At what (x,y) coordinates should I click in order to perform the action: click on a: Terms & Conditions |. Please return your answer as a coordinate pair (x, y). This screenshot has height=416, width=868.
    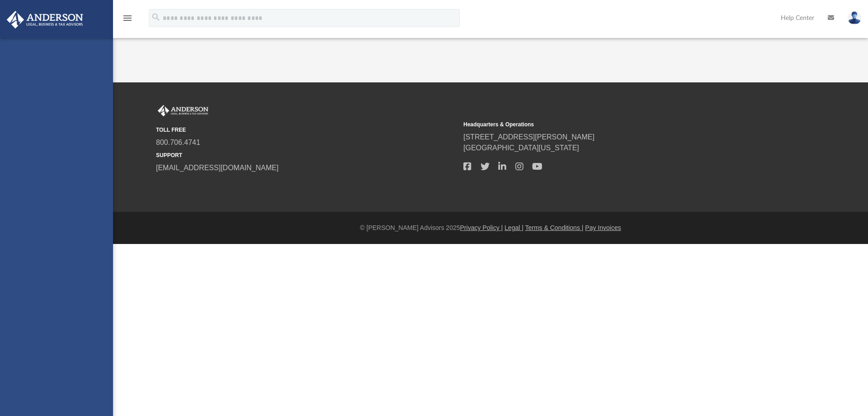
    Looking at the image, I should click on (555, 228).